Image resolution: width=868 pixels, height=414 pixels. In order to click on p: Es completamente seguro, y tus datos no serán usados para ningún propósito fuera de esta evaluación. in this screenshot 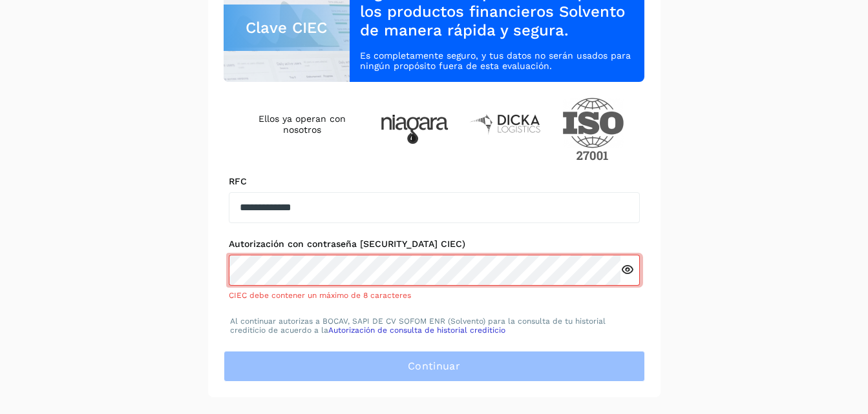, I will do `click(497, 62)`.